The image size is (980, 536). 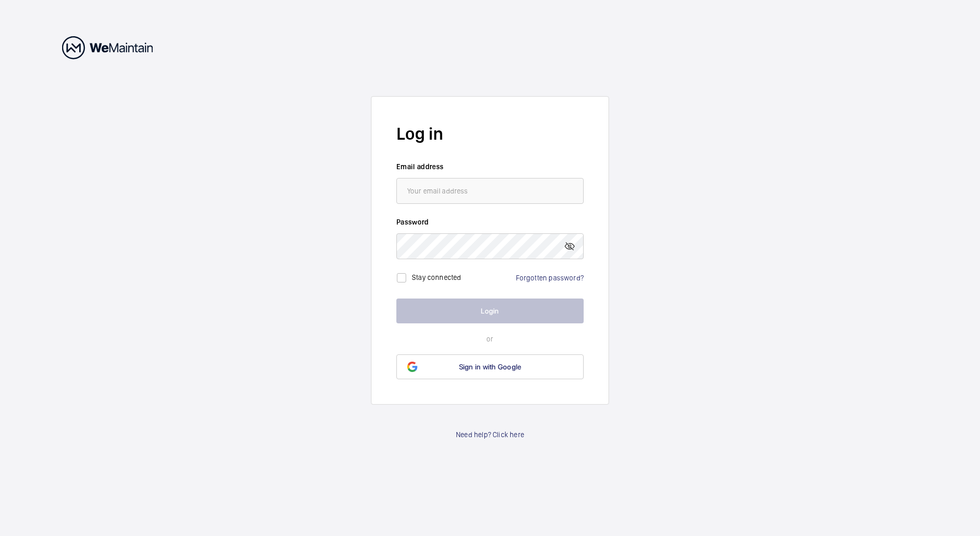 What do you see at coordinates (550, 278) in the screenshot?
I see `a: Forgotten password?` at bounding box center [550, 278].